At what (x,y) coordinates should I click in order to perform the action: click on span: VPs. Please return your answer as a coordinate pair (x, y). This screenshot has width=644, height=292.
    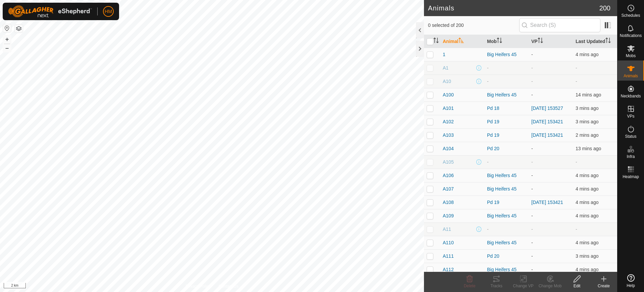
    Looking at the image, I should click on (631, 117).